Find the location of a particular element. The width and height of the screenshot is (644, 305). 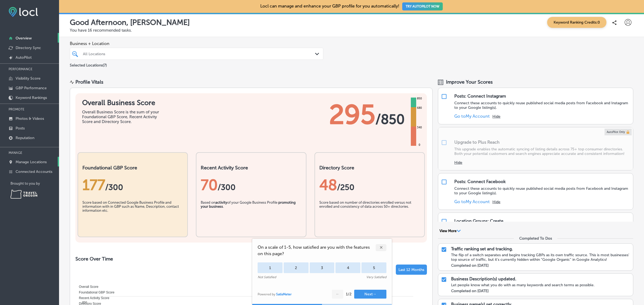

p: Manage Locations is located at coordinates (31, 162).